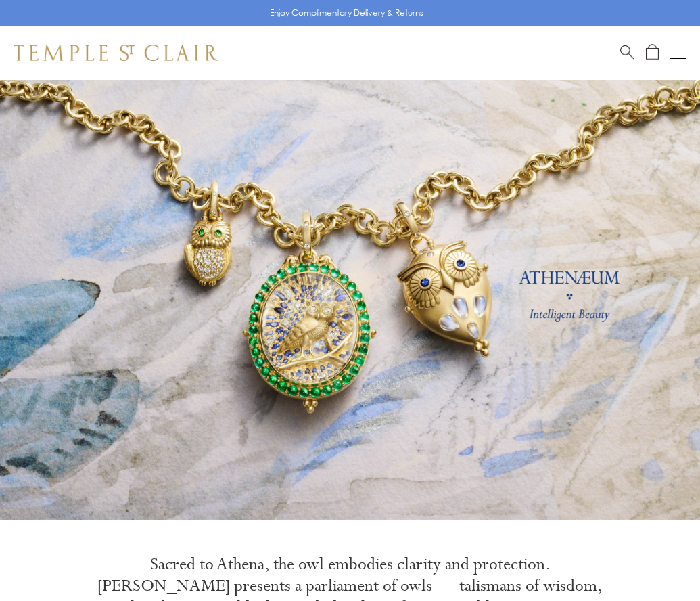  What do you see at coordinates (627, 52) in the screenshot?
I see `a: Search` at bounding box center [627, 52].